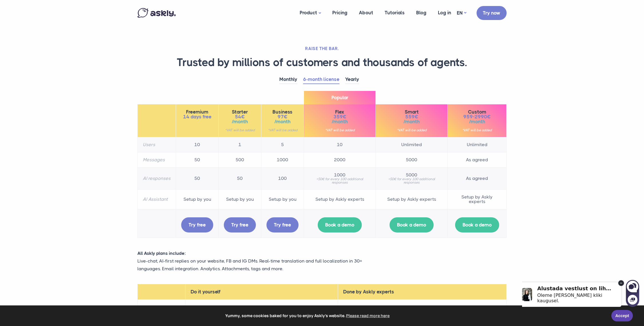 This screenshot has width=644, height=326. Describe the element at coordinates (322, 63) in the screenshot. I see `h1: Trusted by millions of customers and thousands of agents.` at that location.